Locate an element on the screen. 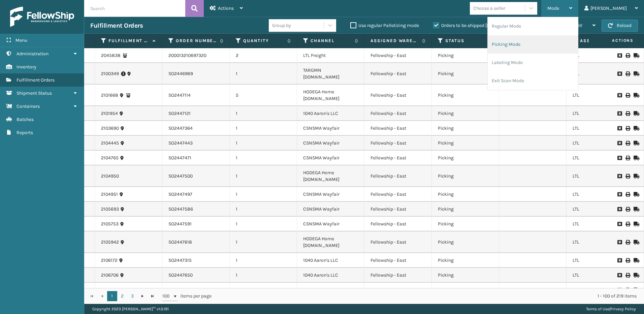 The width and height of the screenshot is (644, 314). span: Go to the last page is located at coordinates (153, 296).